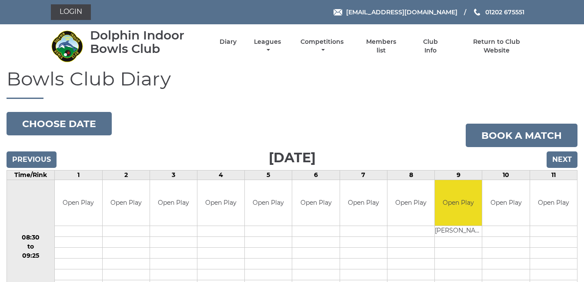  Describe the element at coordinates (59, 124) in the screenshot. I see `button: Choose date` at that location.